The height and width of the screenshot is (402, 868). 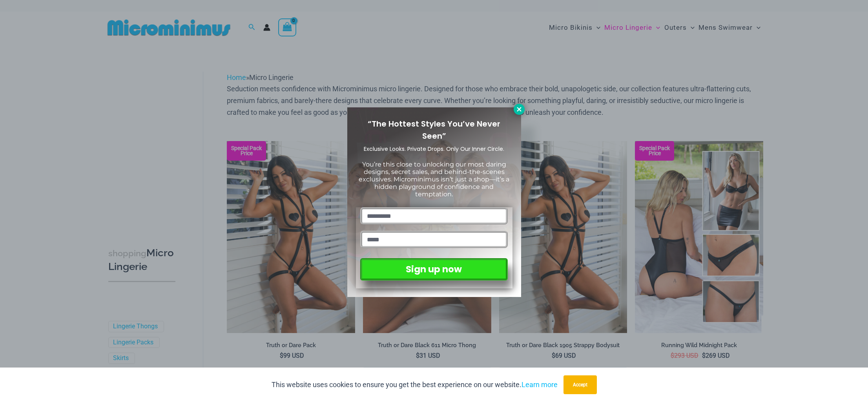 I want to click on a: Learn more, so click(x=539, y=384).